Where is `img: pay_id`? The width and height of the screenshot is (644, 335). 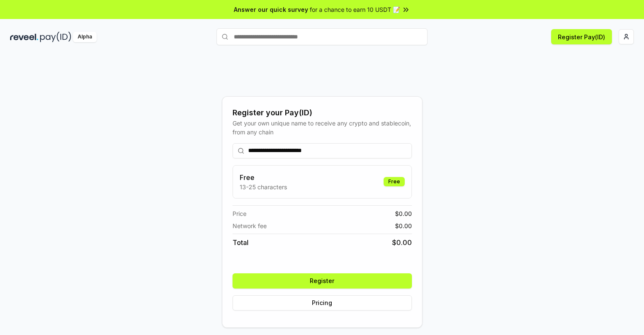 img: pay_id is located at coordinates (56, 37).